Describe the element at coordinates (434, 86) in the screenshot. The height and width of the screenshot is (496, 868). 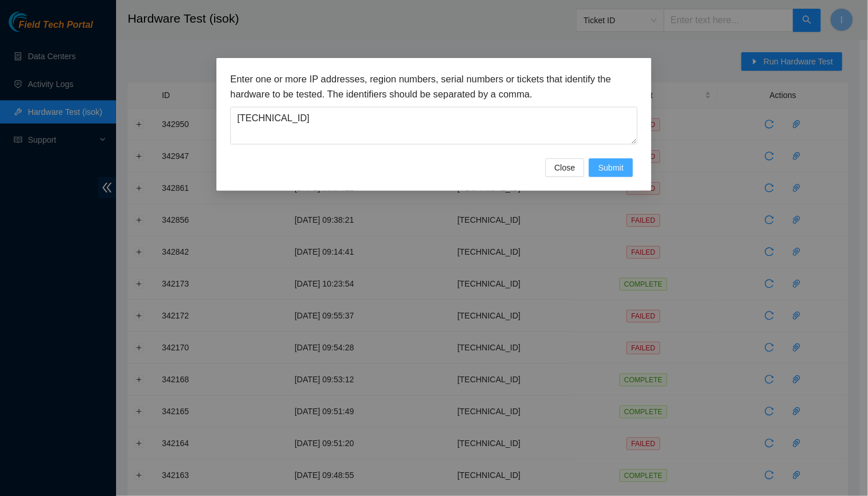
I see `h3: Enter one or more IP addresses, region numbers, serial numbers or tickets that identify the hardw...` at that location.